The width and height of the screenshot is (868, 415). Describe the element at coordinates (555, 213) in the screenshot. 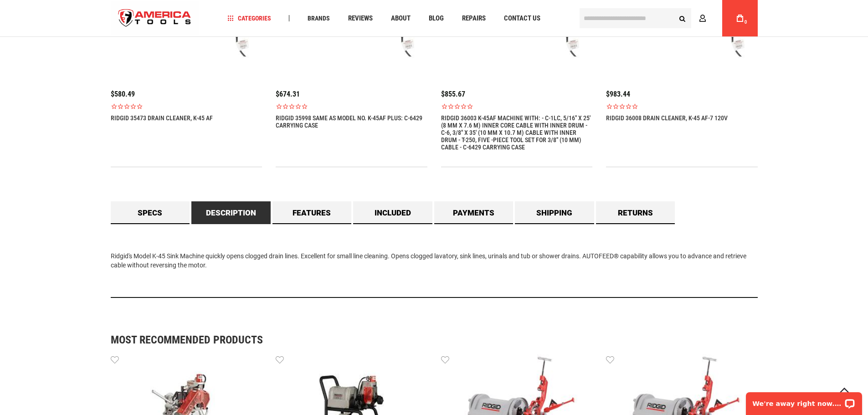

I see `a: Shipping` at that location.